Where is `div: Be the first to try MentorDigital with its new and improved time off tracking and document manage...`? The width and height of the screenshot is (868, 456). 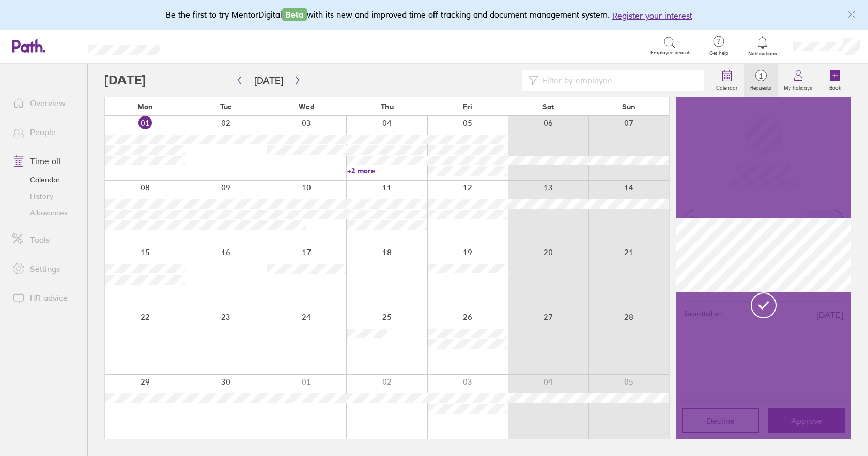
div: Be the first to try MentorDigital with its new and improved time off tracking and document manage... is located at coordinates (434, 15).